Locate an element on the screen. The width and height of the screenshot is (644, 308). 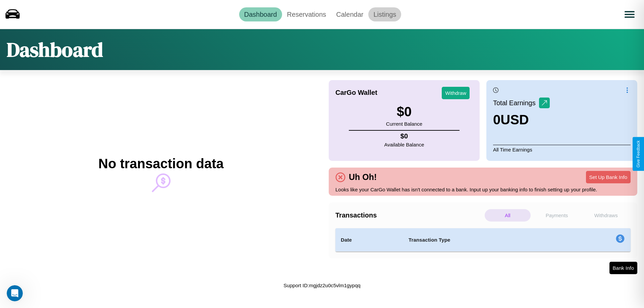
a: Calendar is located at coordinates (349, 15).